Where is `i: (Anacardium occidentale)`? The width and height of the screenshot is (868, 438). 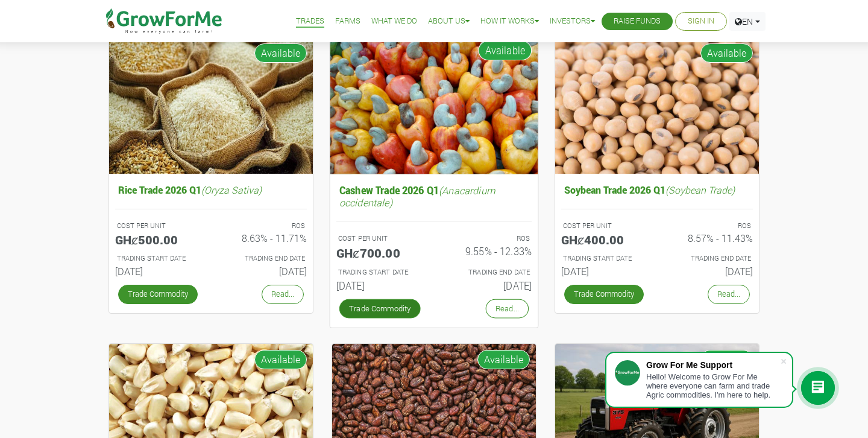
i: (Anacardium occidentale) is located at coordinates (417, 195).